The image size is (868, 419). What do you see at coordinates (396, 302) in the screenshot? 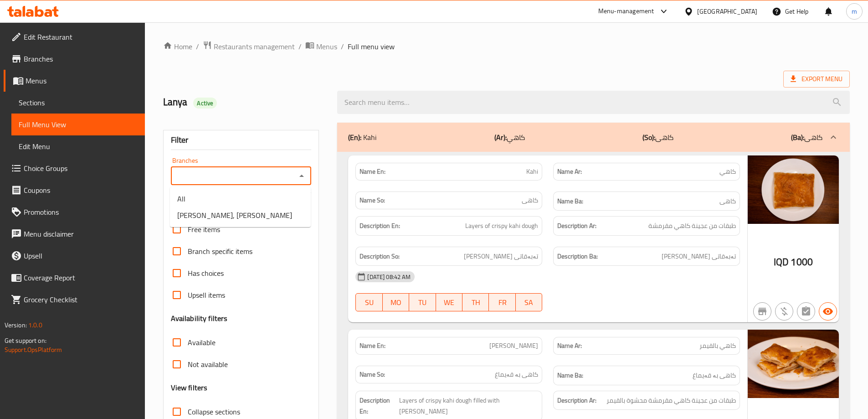
I see `span: MO` at bounding box center [396, 302].